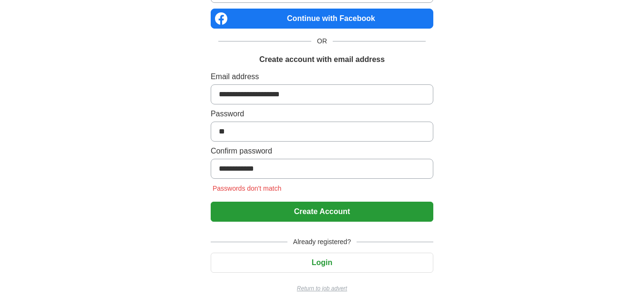  Describe the element at coordinates (247, 188) in the screenshot. I see `span: Passwords don't match` at that location.